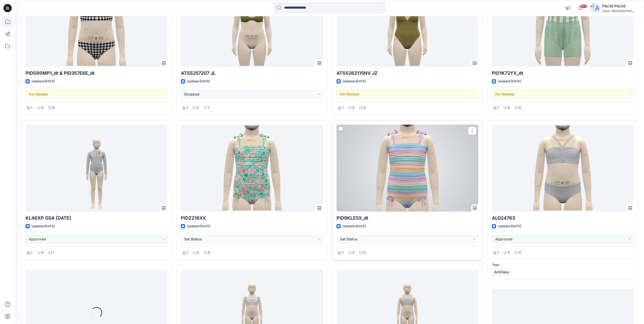 This screenshot has width=644, height=324. Describe the element at coordinates (620, 6) in the screenshot. I see `div: Pdc3d Pdc3d` at that location.